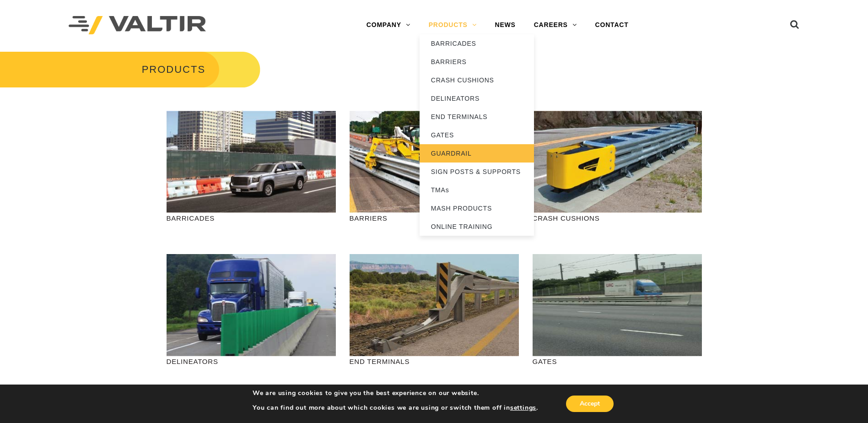  What do you see at coordinates (617, 218) in the screenshot?
I see `p: CRASH CUSHIONS` at bounding box center [617, 218].